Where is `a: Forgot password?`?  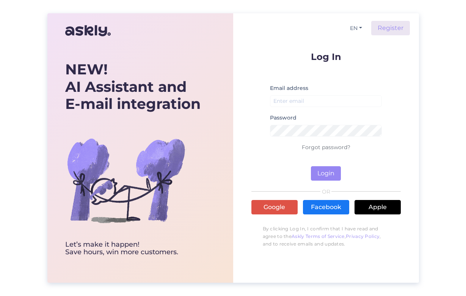
a: Forgot password? is located at coordinates (326, 147).